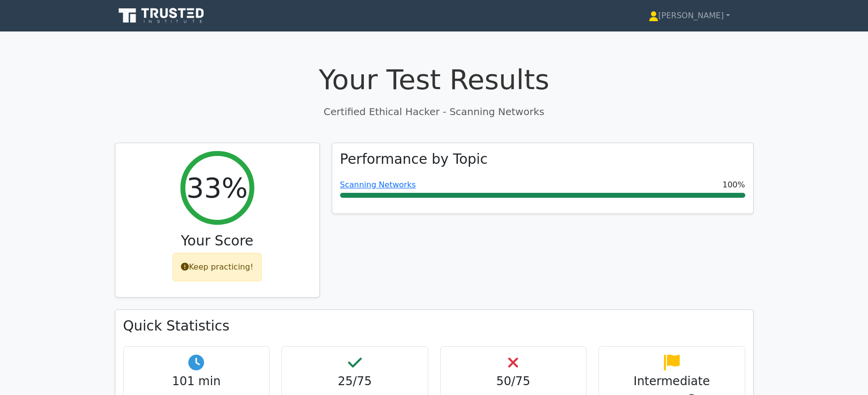 The width and height of the screenshot is (868, 395). I want to click on h3: Performance by Topic, so click(414, 160).